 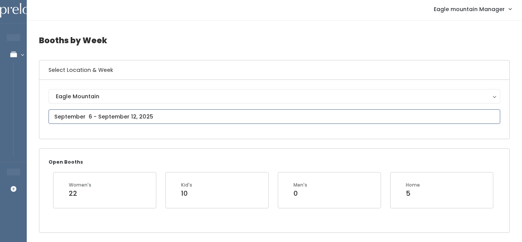 I want to click on div: 5, so click(x=413, y=194).